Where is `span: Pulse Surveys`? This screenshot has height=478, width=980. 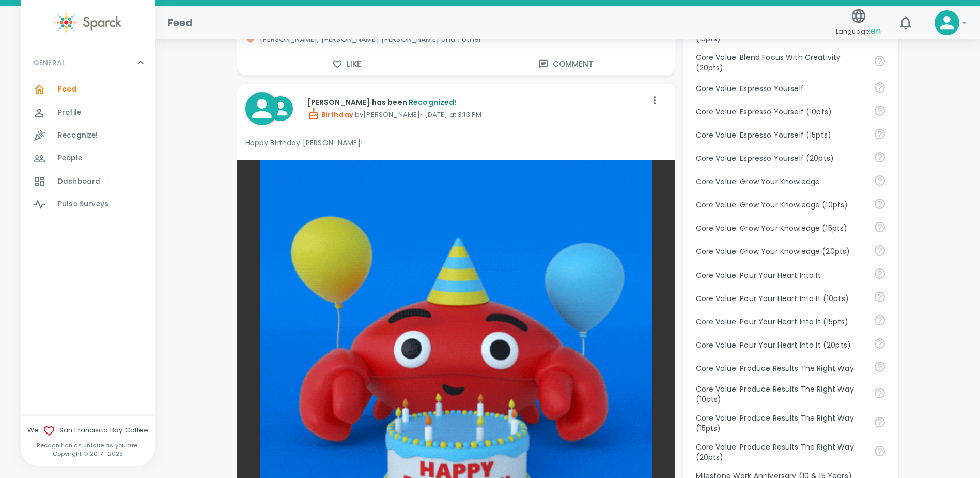
span: Pulse Surveys is located at coordinates (83, 204).